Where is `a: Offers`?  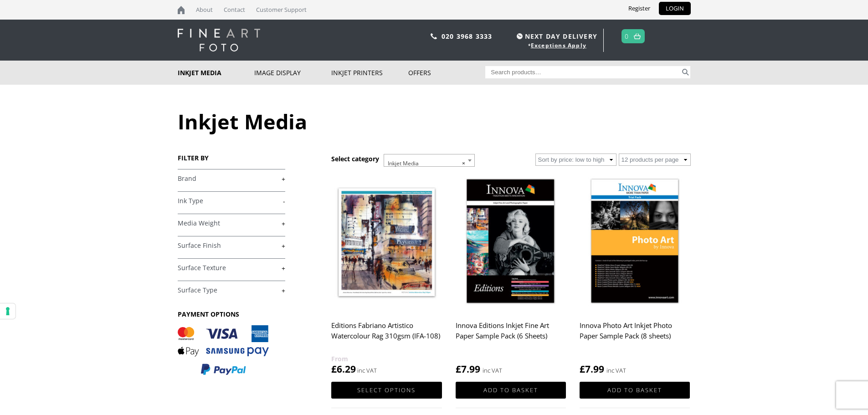 a: Offers is located at coordinates (446, 72).